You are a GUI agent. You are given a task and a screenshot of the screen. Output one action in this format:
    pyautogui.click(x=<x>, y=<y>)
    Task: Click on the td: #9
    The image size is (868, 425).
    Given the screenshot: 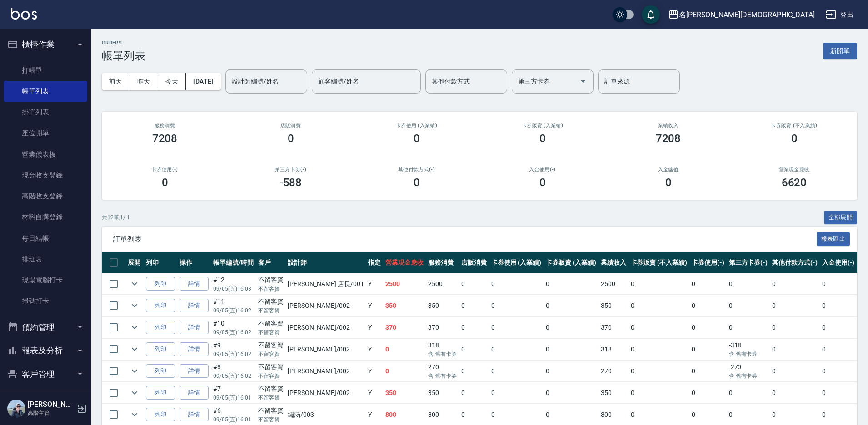 What is the action you would take?
    pyautogui.click(x=233, y=349)
    